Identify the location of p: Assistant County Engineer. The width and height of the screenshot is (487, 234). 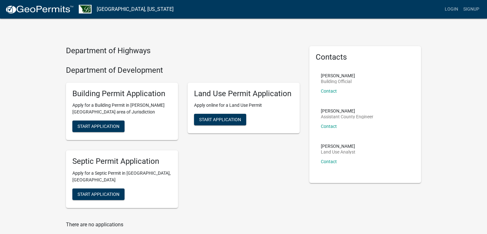
(347, 117).